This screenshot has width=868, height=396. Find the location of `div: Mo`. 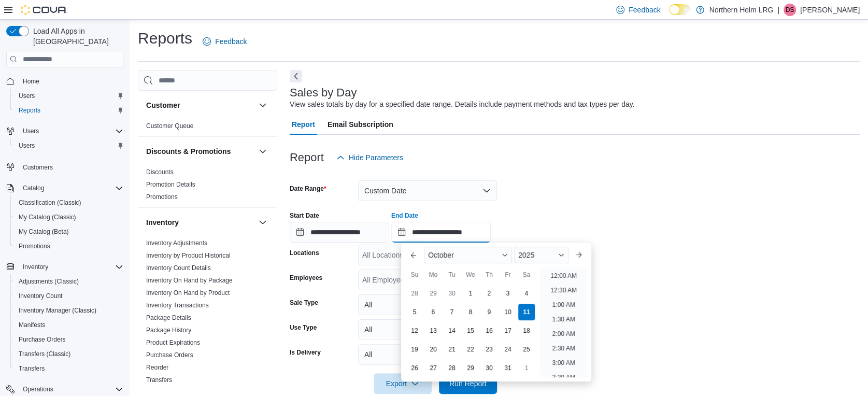

div: Mo is located at coordinates (433, 275).